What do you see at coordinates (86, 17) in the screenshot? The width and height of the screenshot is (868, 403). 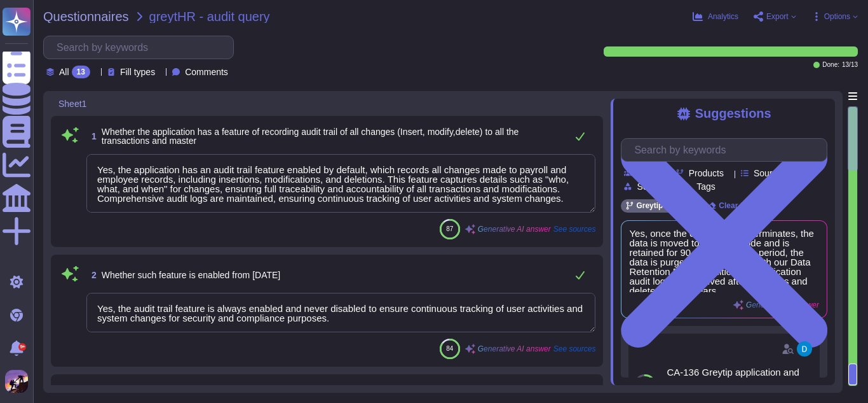 I see `span: Questionnaires` at bounding box center [86, 17].